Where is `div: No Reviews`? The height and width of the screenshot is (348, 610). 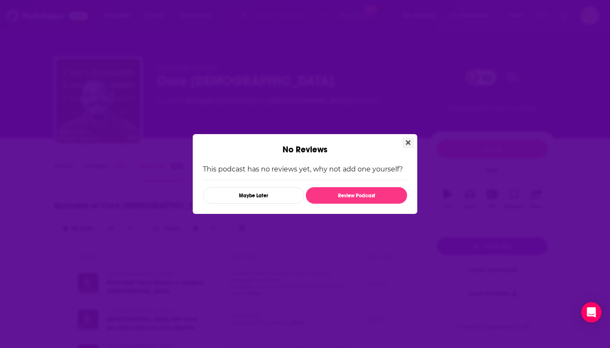
div: No Reviews is located at coordinates (305, 144).